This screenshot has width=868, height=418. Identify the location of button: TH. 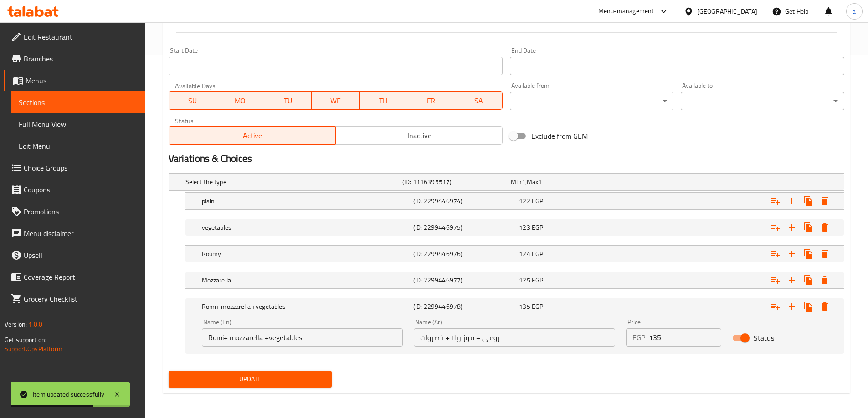
(383, 100).